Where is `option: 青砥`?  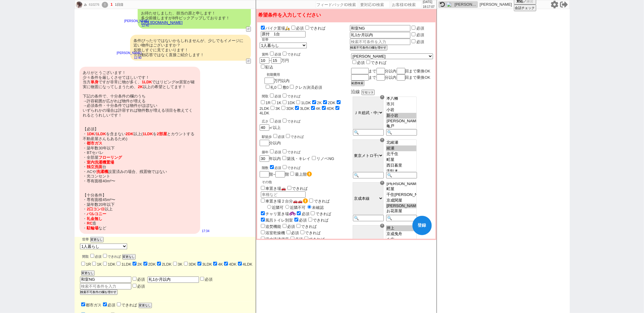 option: 青砥 is located at coordinates (401, 217).